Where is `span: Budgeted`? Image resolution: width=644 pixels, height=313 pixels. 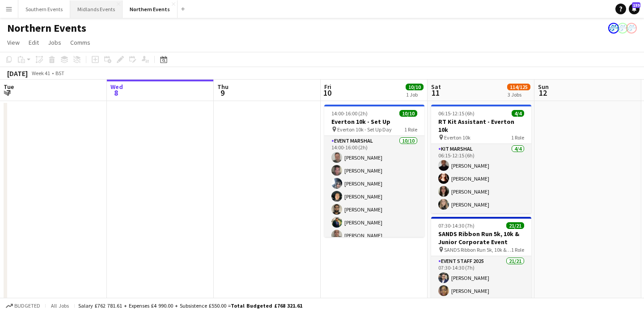
span: Budgeted is located at coordinates (27, 306).